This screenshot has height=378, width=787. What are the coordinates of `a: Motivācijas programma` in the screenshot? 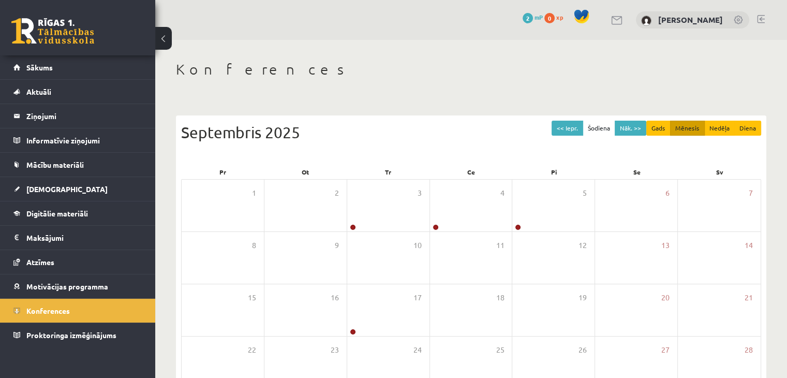 It's located at (78, 286).